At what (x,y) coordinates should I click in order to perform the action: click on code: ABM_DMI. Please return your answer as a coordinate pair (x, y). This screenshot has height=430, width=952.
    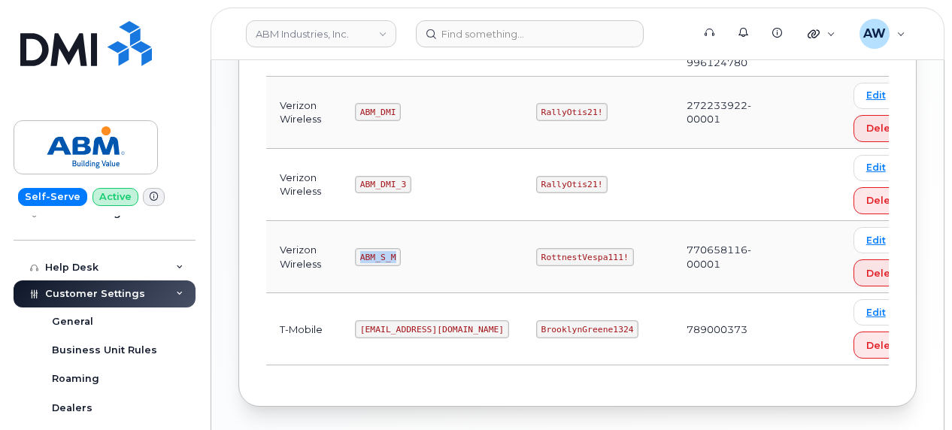
    Looking at the image, I should click on (378, 112).